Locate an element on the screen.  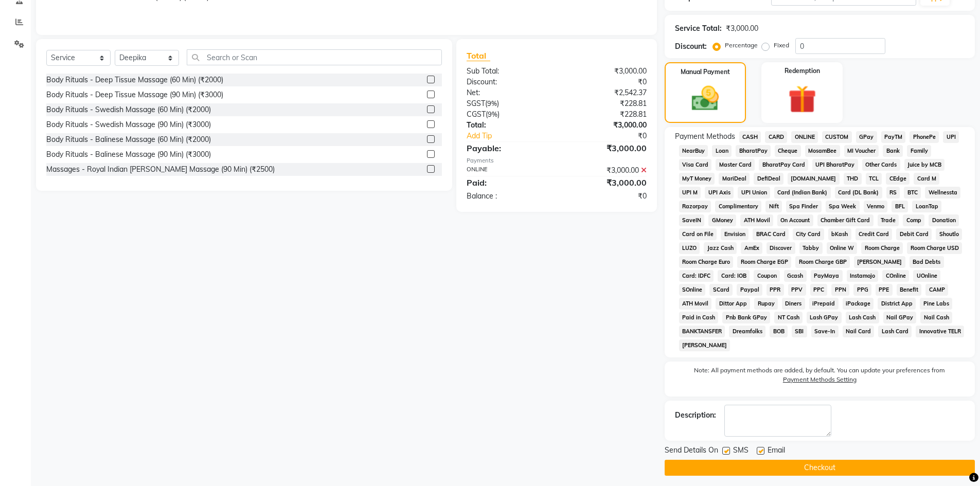
span: Save-In is located at coordinates (825, 331).